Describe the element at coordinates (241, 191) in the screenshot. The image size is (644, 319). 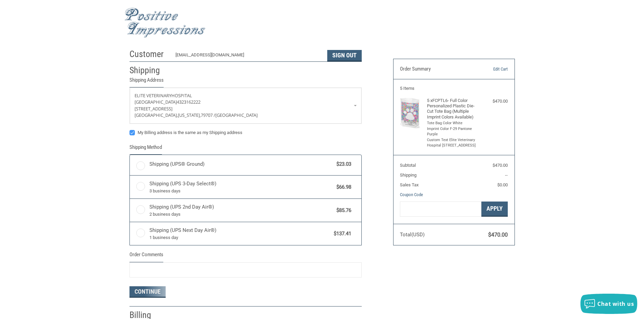
I see `span: 3 business days` at that location.